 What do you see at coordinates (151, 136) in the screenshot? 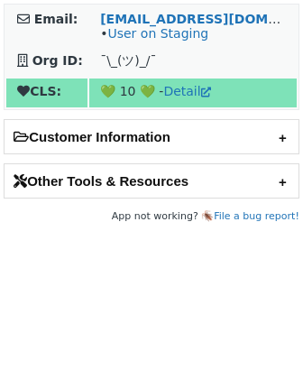
I see `h2: Customer Information` at bounding box center [151, 136].